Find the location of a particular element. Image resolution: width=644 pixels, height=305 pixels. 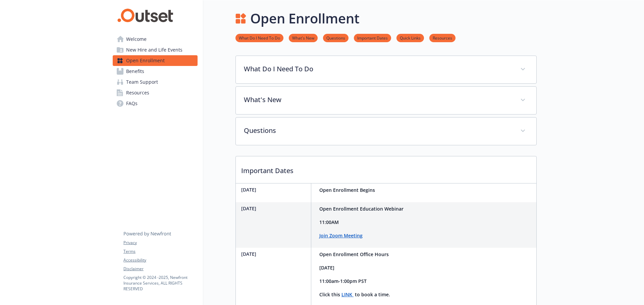

a: What's New is located at coordinates (304, 38).